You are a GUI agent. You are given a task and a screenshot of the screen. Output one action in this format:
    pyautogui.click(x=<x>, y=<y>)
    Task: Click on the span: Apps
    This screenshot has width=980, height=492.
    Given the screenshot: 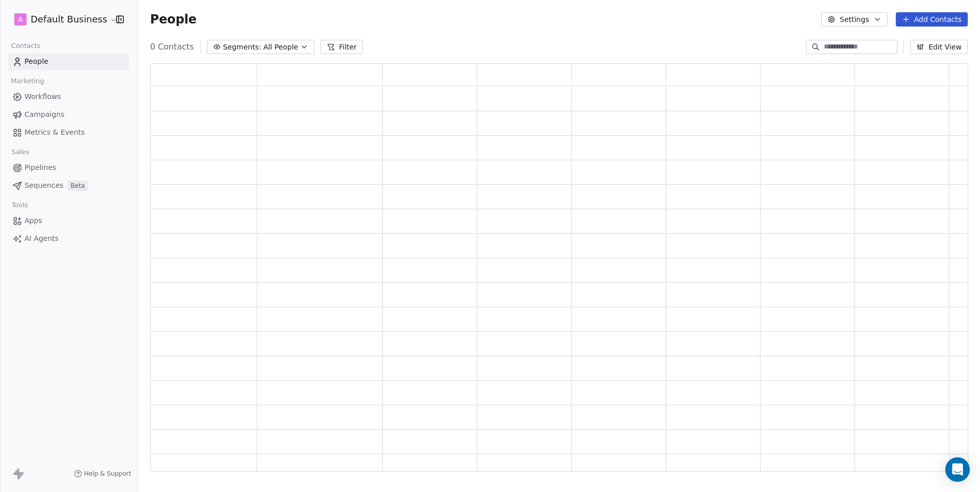 What is the action you would take?
    pyautogui.click(x=33, y=220)
    